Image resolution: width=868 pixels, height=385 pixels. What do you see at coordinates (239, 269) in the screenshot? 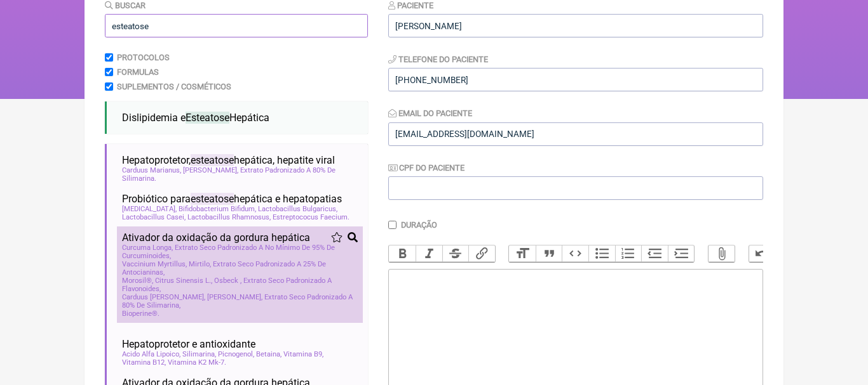
I see `span: Vaccinium Myrtillus, Mirtilo, Extrato Seco Padronizado A 25% De Antocianinas` at bounding box center [239, 269].